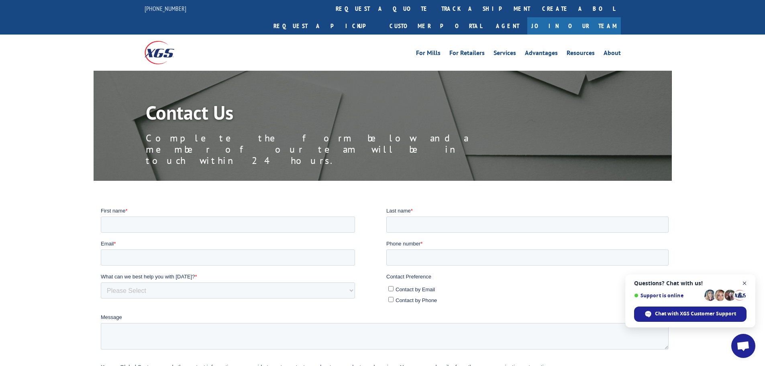  What do you see at coordinates (467, 54) in the screenshot?
I see `a: For Retailers` at bounding box center [467, 54].